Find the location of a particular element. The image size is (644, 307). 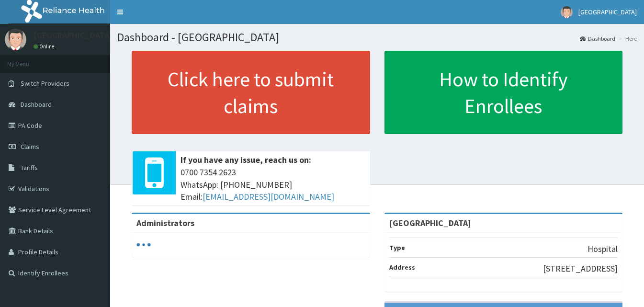

a: How to Identify Enrollees is located at coordinates (504, 92).